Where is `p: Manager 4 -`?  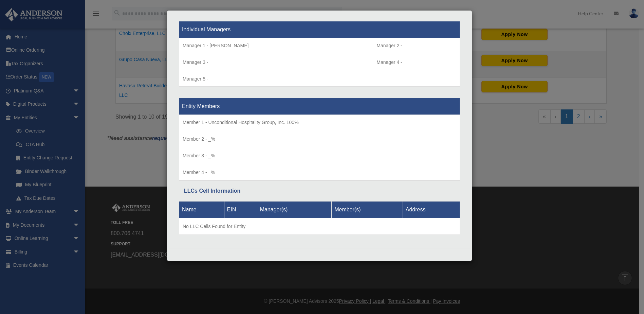
p: Manager 4 - is located at coordinates (416, 62).